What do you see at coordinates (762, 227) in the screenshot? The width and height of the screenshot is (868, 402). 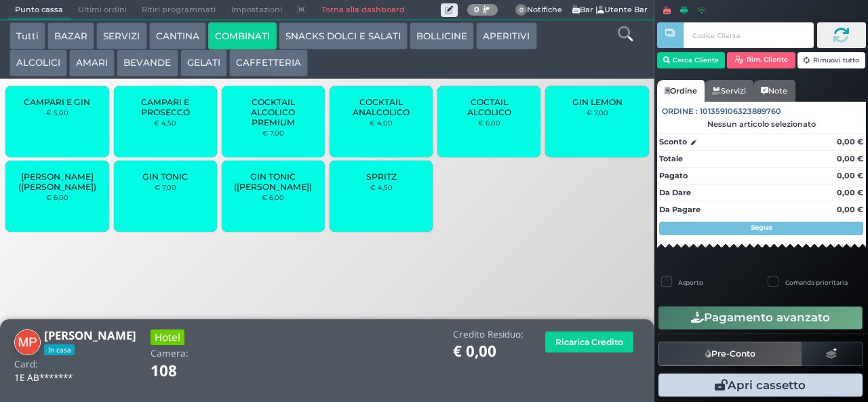 I see `strong: Segue` at bounding box center [762, 227].